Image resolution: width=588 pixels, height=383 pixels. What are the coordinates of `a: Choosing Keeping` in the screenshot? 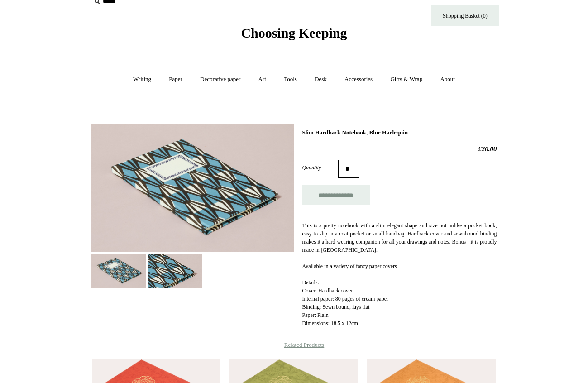 It's located at (294, 36).